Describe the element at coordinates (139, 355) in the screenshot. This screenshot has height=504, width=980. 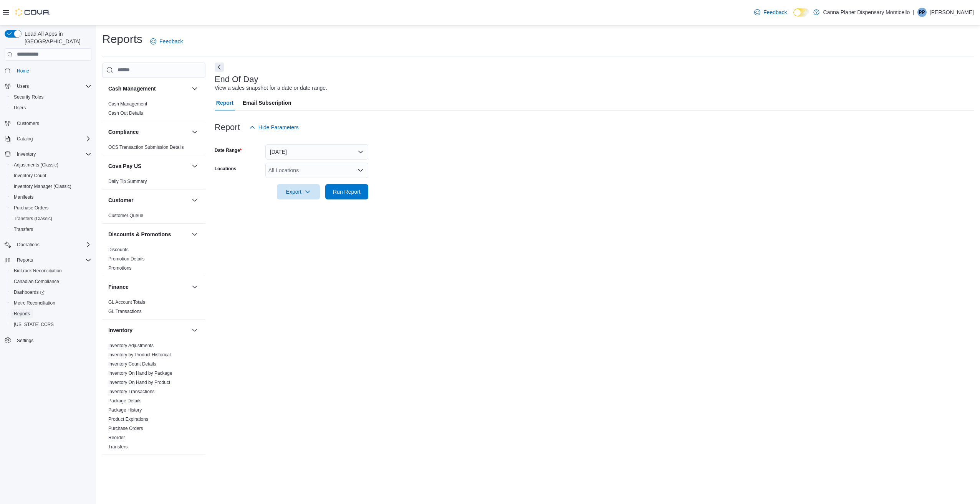
I see `span: Inventory by Product Historical` at that location.